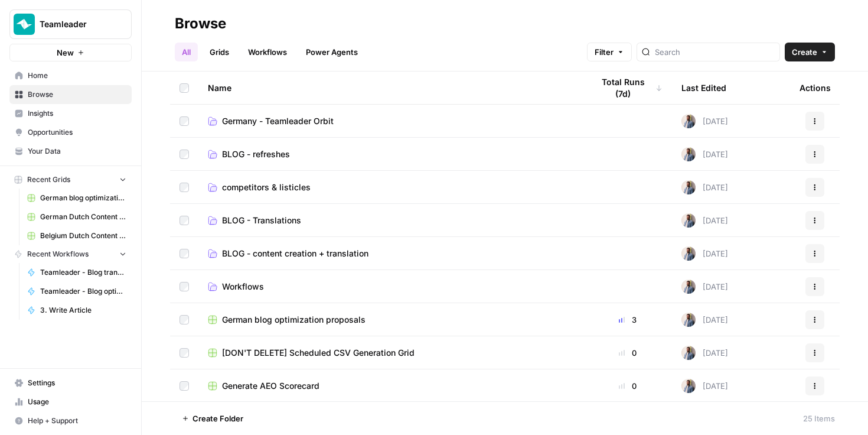 The height and width of the screenshot is (435, 868). I want to click on span: Opportunities, so click(77, 132).